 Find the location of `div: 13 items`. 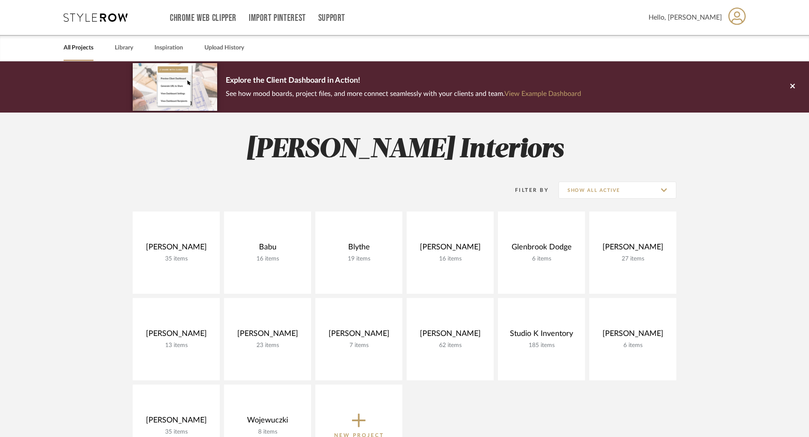

div: 13 items is located at coordinates (176, 346).